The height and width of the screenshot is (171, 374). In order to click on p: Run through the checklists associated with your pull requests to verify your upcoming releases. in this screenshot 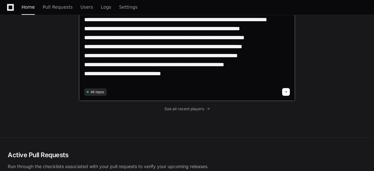, I will do `click(187, 167)`.